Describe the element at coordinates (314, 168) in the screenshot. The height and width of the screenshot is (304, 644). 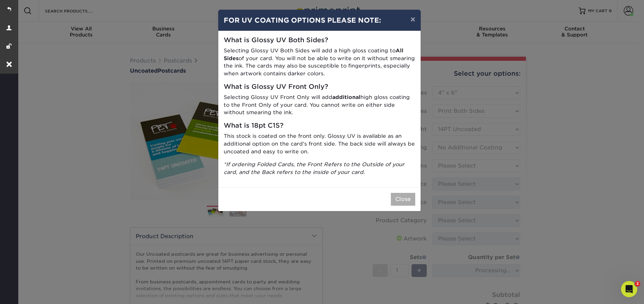
I see `i: *If ordering Folded Cards, the Front Refers to the Outside of your card, and the Back refers to t...` at that location.